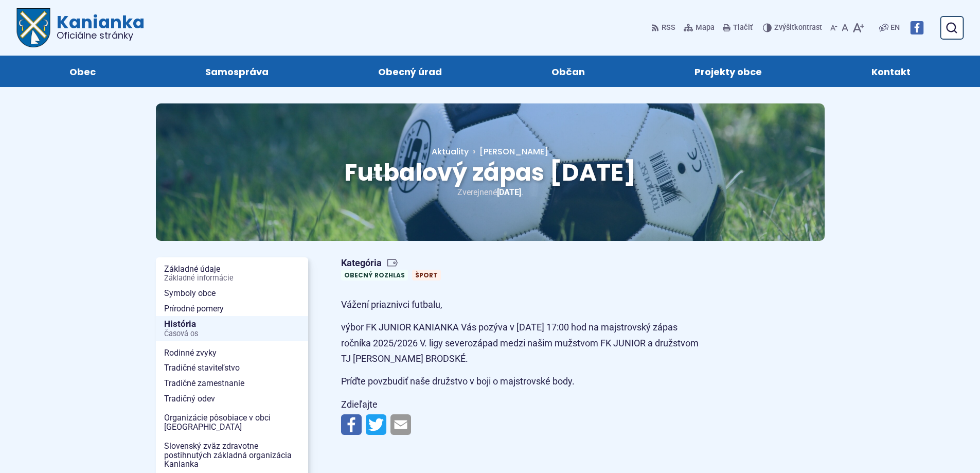  What do you see at coordinates (100, 36) in the screenshot?
I see `span: Oficiálne stránky` at bounding box center [100, 36].